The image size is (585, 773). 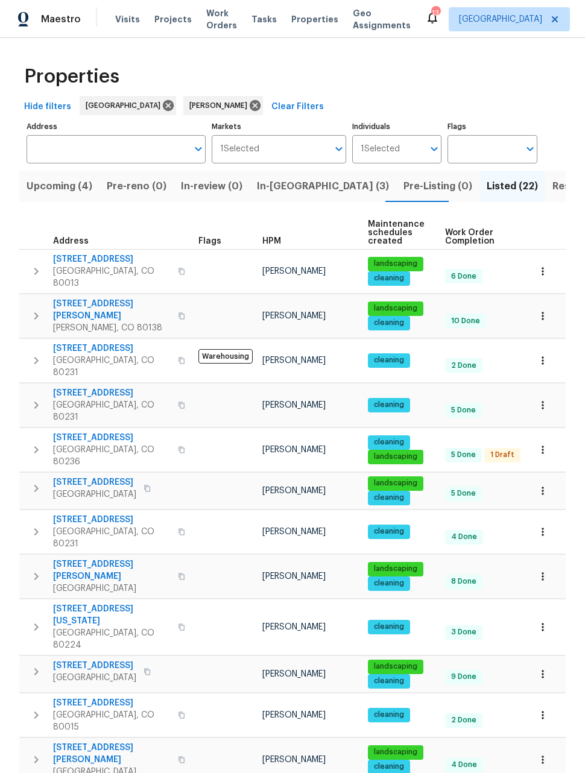 I want to click on span: Hide filters, so click(x=48, y=107).